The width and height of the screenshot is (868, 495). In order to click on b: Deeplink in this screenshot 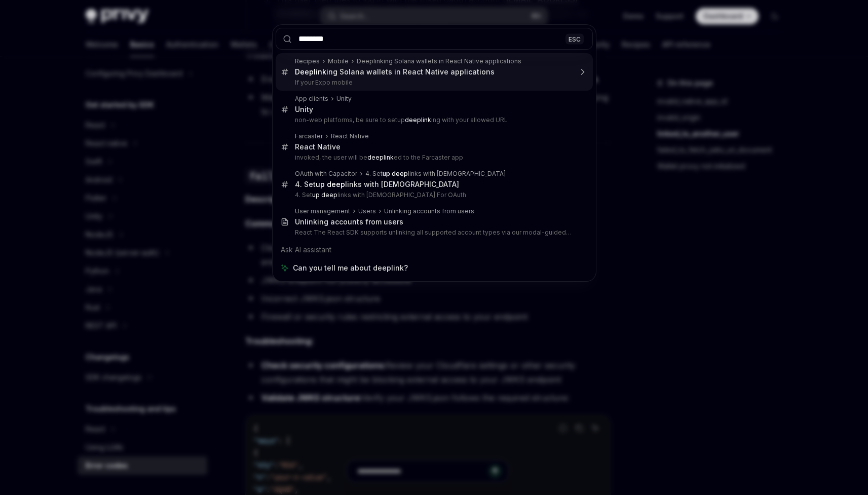, I will do `click(311, 71)`.